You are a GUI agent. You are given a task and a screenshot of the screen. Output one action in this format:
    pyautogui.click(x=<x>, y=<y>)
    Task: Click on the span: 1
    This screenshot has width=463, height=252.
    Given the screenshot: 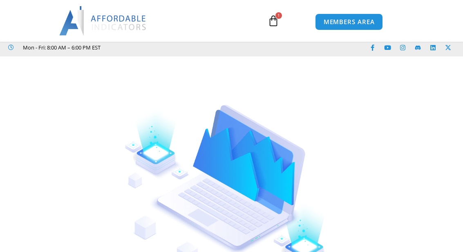 What is the action you would take?
    pyautogui.click(x=278, y=16)
    